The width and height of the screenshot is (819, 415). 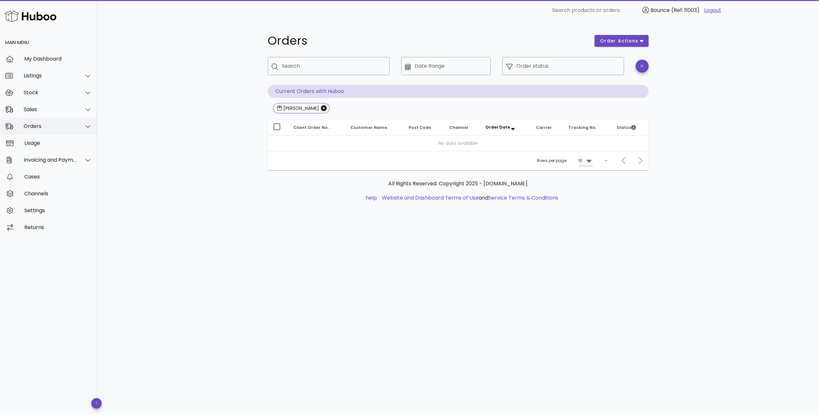 I want to click on li: and, so click(x=469, y=198).